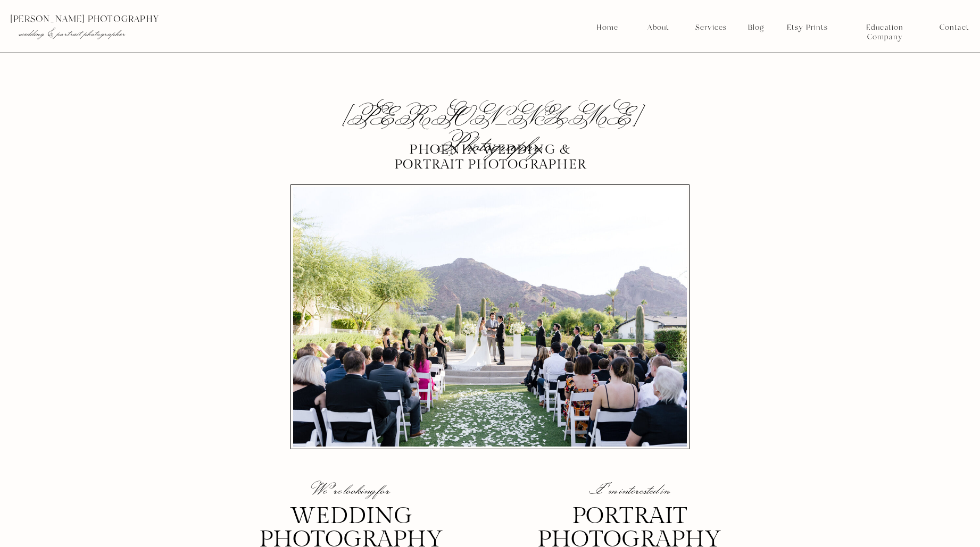 The width and height of the screenshot is (980, 547). What do you see at coordinates (351, 490) in the screenshot?
I see `p: We're looking for` at bounding box center [351, 490].